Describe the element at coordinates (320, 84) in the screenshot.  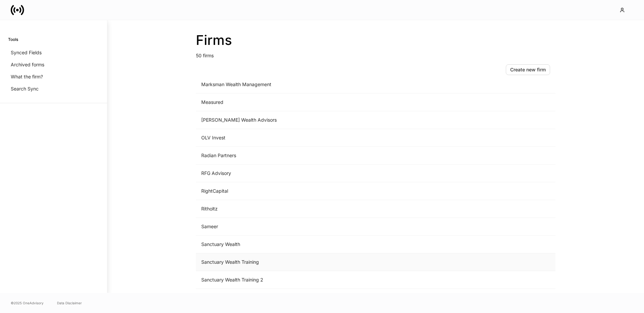
I see `td: Marksman Wealth Management` at that location.